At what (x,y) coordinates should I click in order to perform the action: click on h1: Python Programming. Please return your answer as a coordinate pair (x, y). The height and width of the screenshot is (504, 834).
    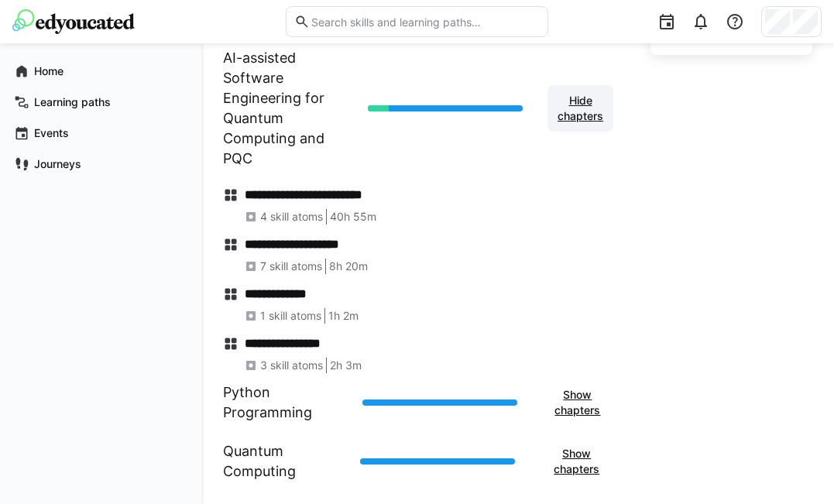
    Looking at the image, I should click on (286, 402).